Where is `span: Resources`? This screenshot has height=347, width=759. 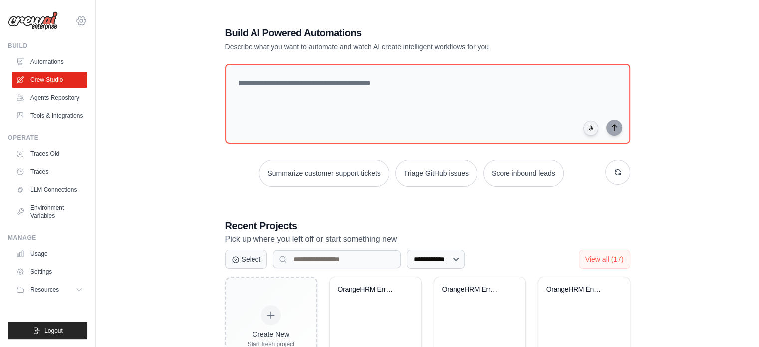 span: Resources is located at coordinates (44, 290).